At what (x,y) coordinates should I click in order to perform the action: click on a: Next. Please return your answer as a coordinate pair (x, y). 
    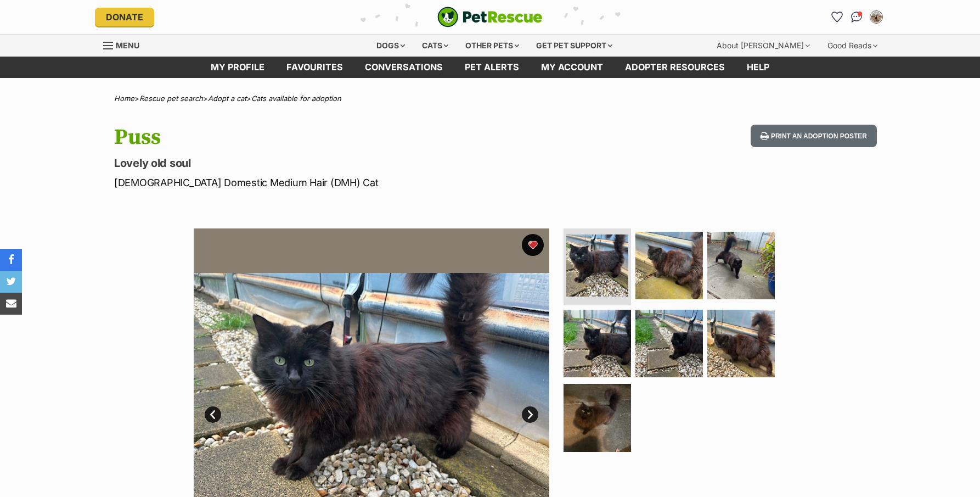
    Looking at the image, I should click on (530, 415).